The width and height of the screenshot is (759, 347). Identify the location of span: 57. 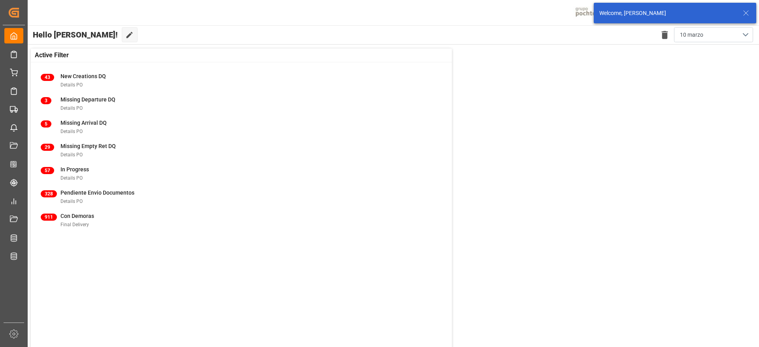
(47, 171).